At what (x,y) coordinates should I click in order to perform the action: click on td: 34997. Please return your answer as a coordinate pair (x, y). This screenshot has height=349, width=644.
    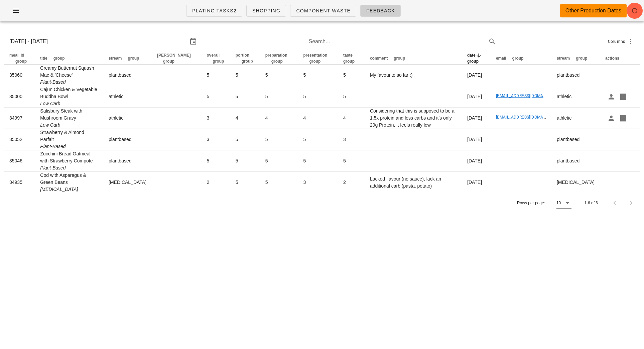
    Looking at the image, I should click on (19, 118).